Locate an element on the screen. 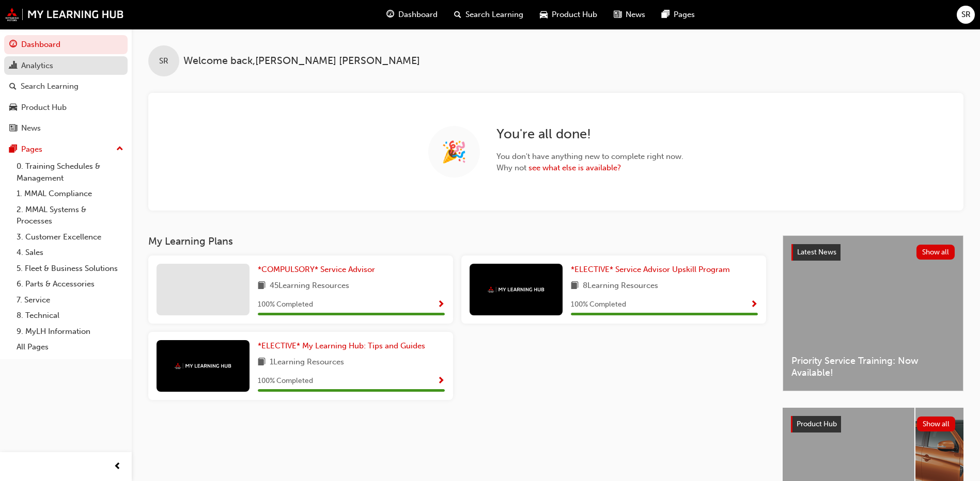  div: Product Hub is located at coordinates (44, 107).